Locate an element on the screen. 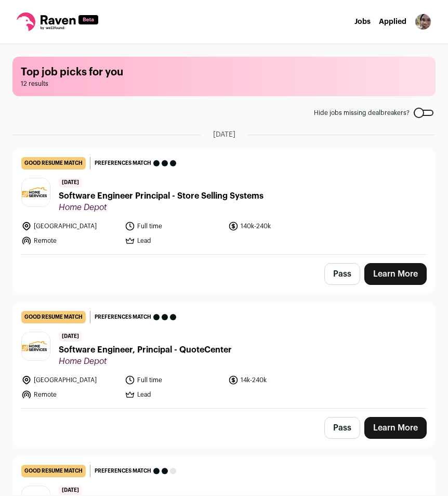  span: Hide jobs missing dealbreakers? is located at coordinates (362, 113).